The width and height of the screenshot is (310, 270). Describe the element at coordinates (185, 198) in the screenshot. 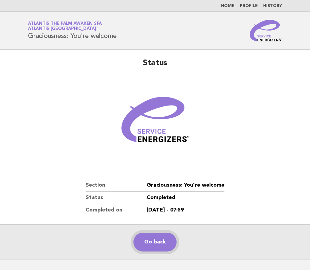

I see `dd: Completed` at that location.